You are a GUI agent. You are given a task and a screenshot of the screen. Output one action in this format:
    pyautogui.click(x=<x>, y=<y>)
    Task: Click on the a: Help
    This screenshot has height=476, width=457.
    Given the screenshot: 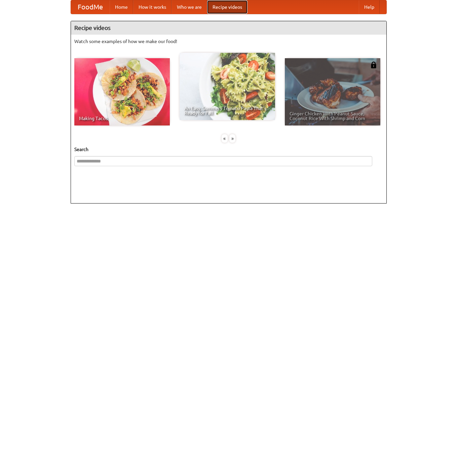 What is the action you would take?
    pyautogui.click(x=369, y=7)
    